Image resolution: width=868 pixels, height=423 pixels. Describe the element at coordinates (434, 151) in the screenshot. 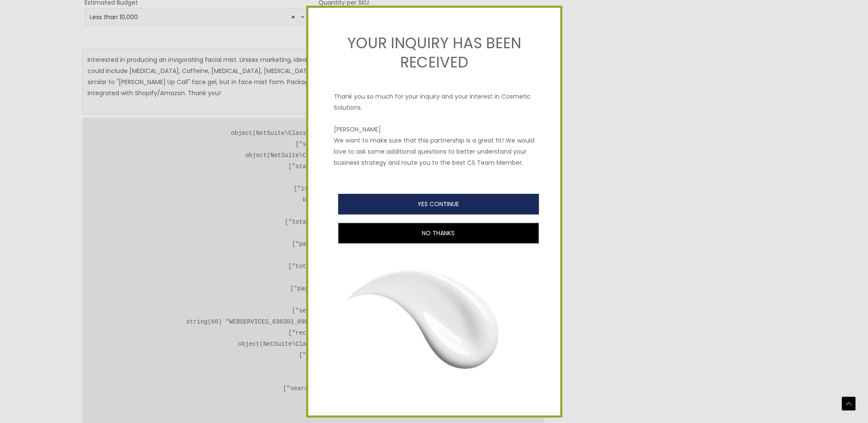

I see `p: We want to make sure that this partnership is a great fit! We would love to ask some additional q...` at that location.